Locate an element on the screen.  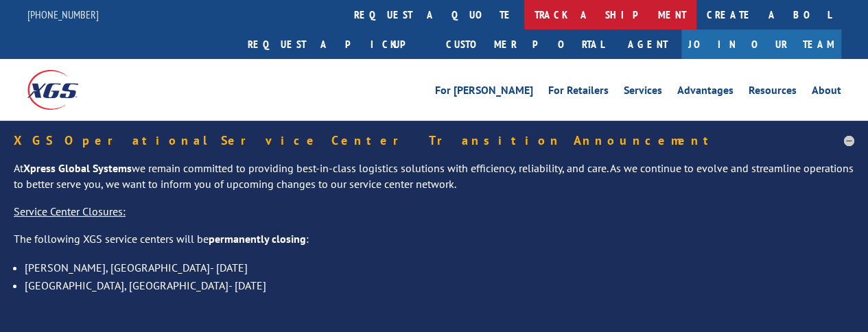
p: At we remain committed to providing best-in-class logistics solutions with efficiency, reliabilit... is located at coordinates (434, 182).